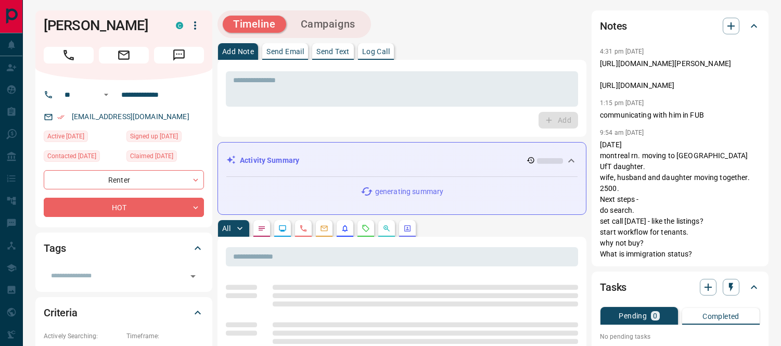  Describe the element at coordinates (124, 207) in the screenshot. I see `div: HOT` at that location.